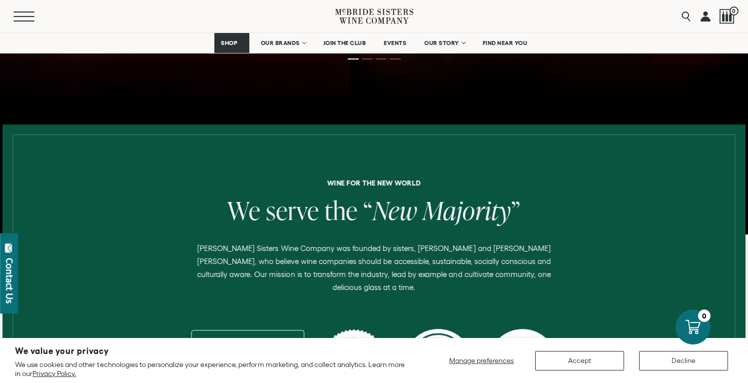 The height and width of the screenshot is (383, 748). Describe the element at coordinates (341, 210) in the screenshot. I see `span: the` at that location.